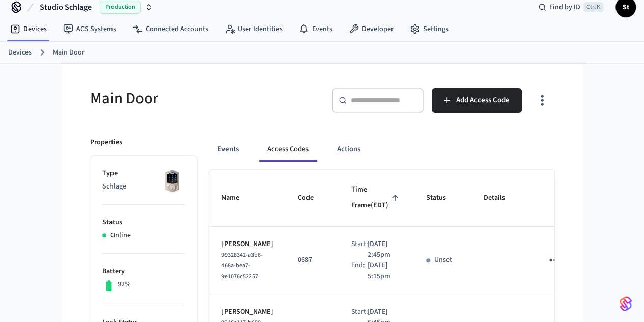  Describe the element at coordinates (565, 7) in the screenshot. I see `span: Find by ID` at that location.